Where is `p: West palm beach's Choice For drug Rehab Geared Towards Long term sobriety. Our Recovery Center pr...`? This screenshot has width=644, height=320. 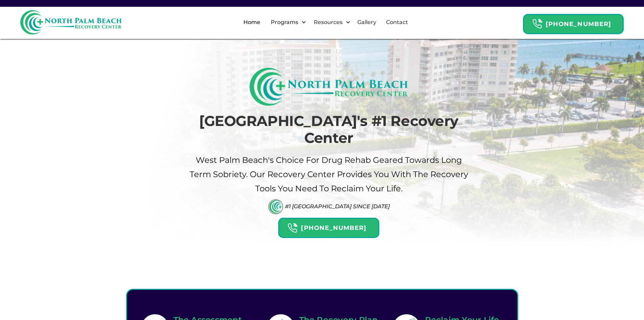
p: West palm beach's Choice For drug Rehab Geared Towards Long term sobriety. Our Recovery Center pr... is located at coordinates (329, 174).